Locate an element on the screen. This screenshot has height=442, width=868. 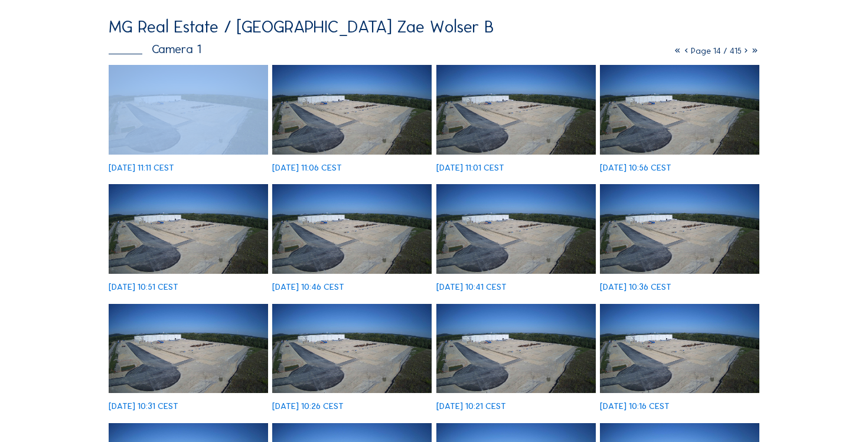
img: image_52488658 is located at coordinates (680, 349).